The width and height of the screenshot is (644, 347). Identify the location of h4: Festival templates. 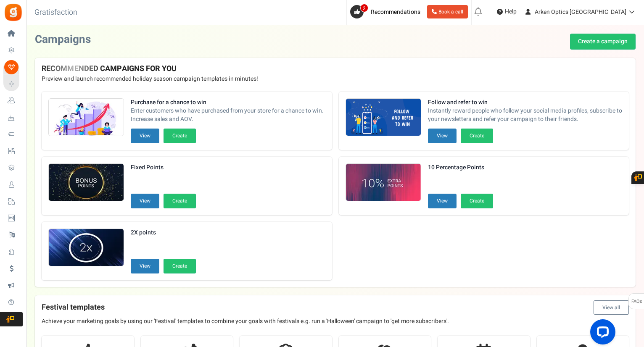
(335, 307).